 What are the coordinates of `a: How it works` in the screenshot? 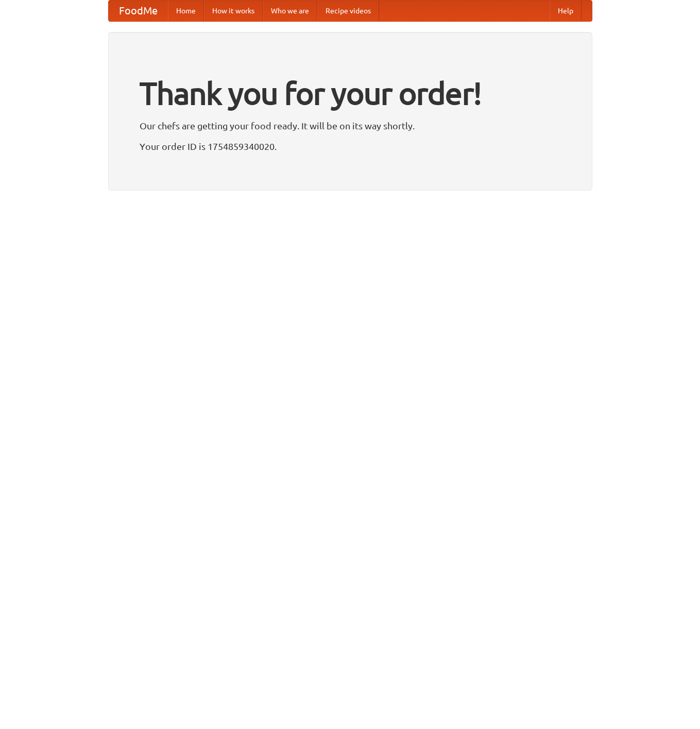 It's located at (234, 11).